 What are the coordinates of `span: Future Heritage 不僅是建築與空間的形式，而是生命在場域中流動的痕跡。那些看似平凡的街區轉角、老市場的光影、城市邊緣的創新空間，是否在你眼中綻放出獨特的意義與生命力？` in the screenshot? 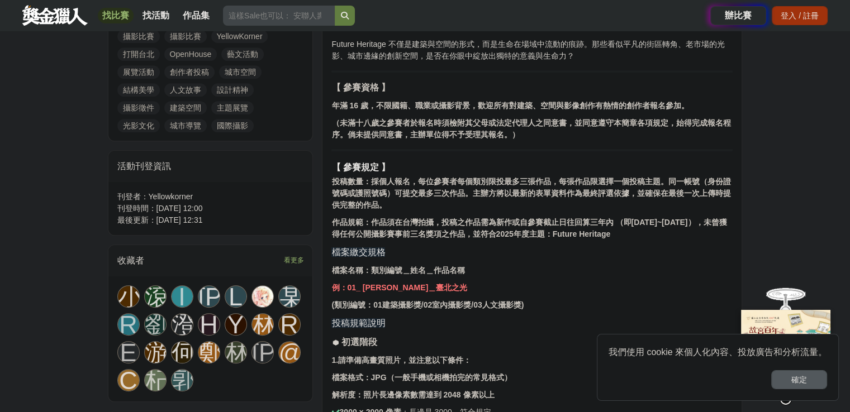 It's located at (527, 50).